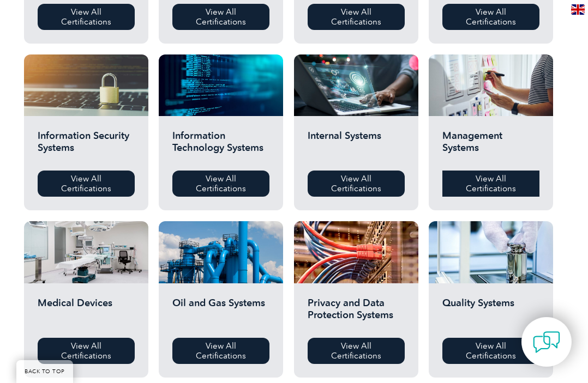 Image resolution: width=588 pixels, height=383 pixels. What do you see at coordinates (86, 313) in the screenshot?
I see `h2: Medical Devices` at bounding box center [86, 313].